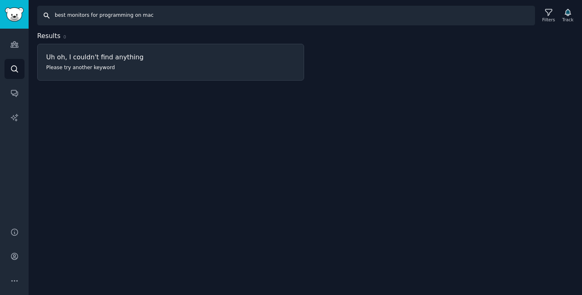 The height and width of the screenshot is (295, 582). I want to click on h3: Uh oh, I couldn't find anything, so click(170, 57).